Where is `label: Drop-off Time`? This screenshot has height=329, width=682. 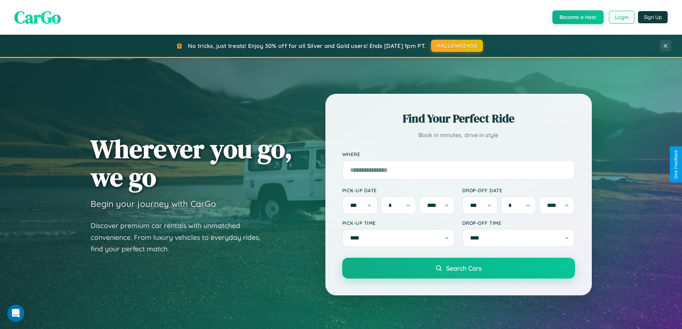
label: Drop-off Time is located at coordinates (519, 223).